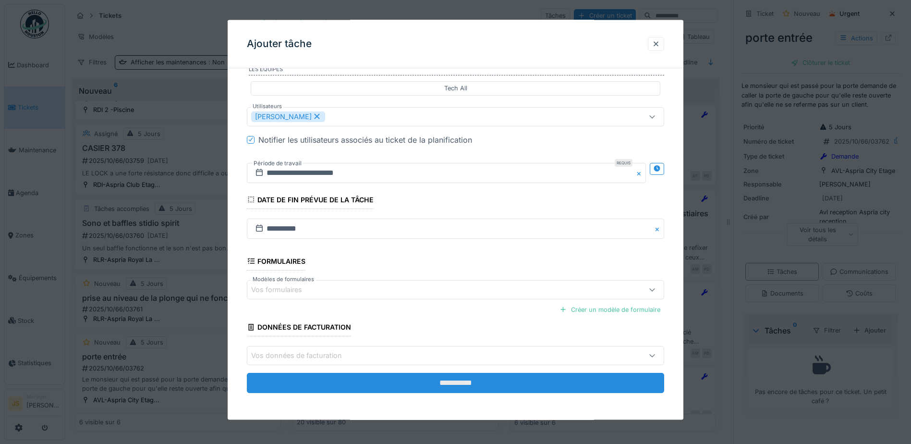  I want to click on div: Tech All, so click(456, 88).